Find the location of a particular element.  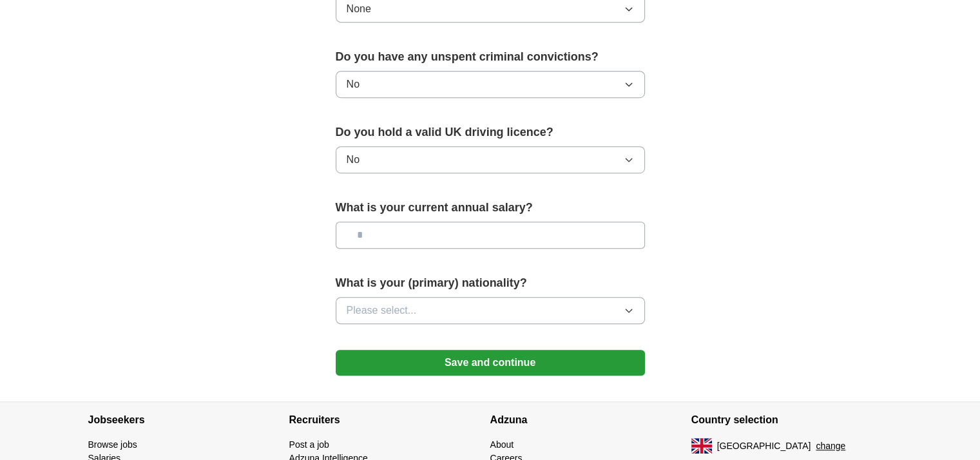

label: What is your current annual salary? is located at coordinates (490, 207).